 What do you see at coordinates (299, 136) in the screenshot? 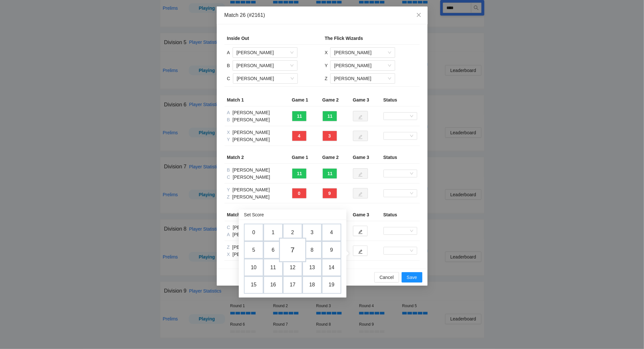
I see `button: 4` at bounding box center [299, 136].